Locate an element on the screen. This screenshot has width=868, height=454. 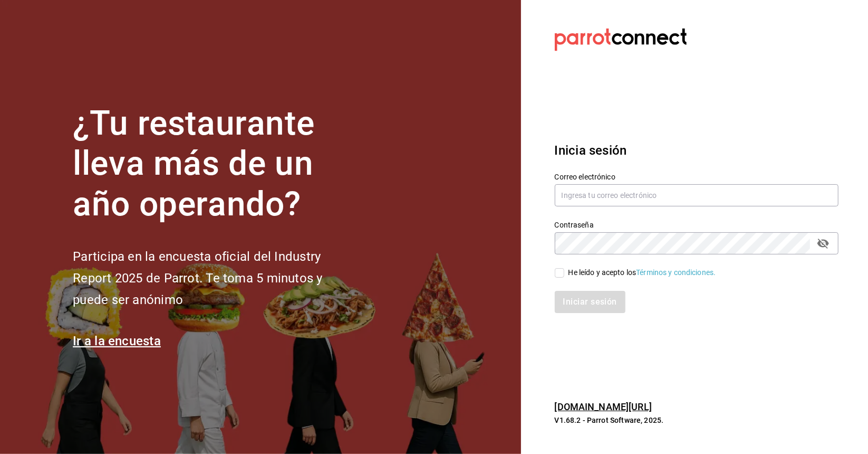
h3: Inicia sesión is located at coordinates (696, 151).